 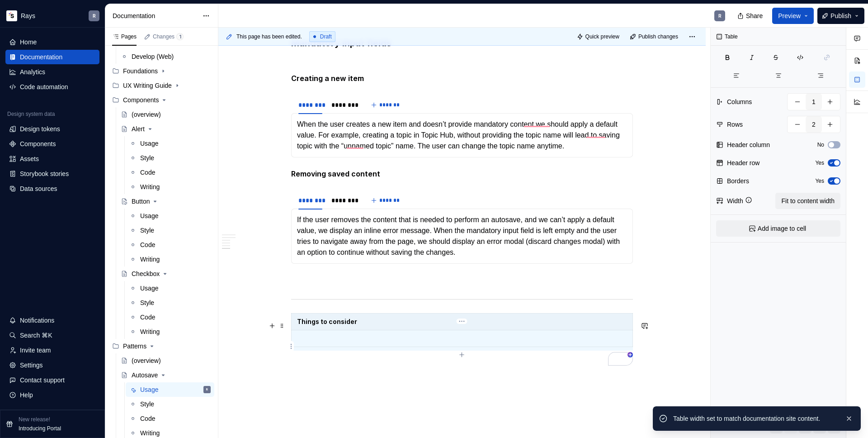 I want to click on section-item: Untitled, so click(x=462, y=135).